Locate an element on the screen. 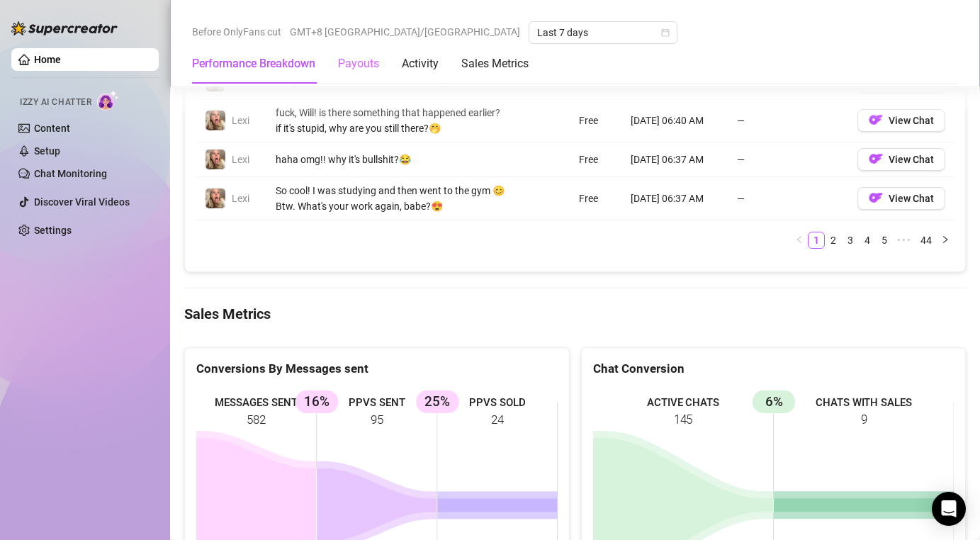 Image resolution: width=980 pixels, height=540 pixels. a: 3 is located at coordinates (850, 240).